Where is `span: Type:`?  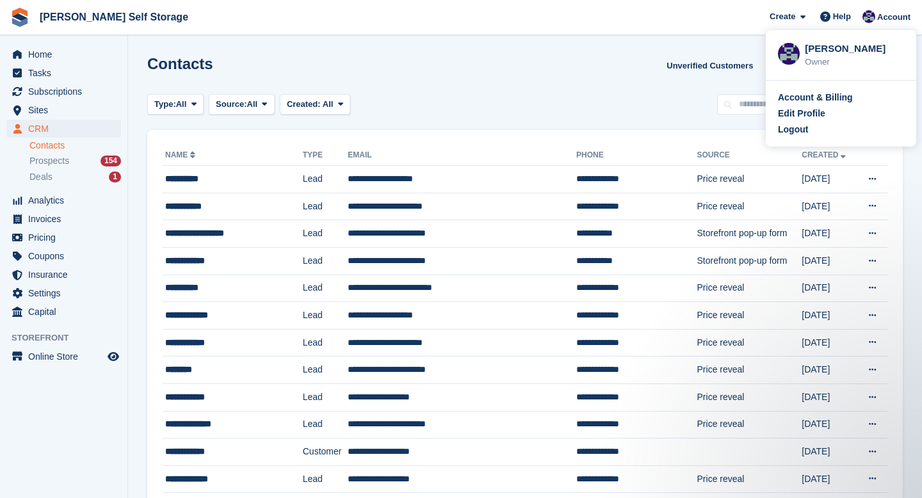
span: Type: is located at coordinates (165, 104).